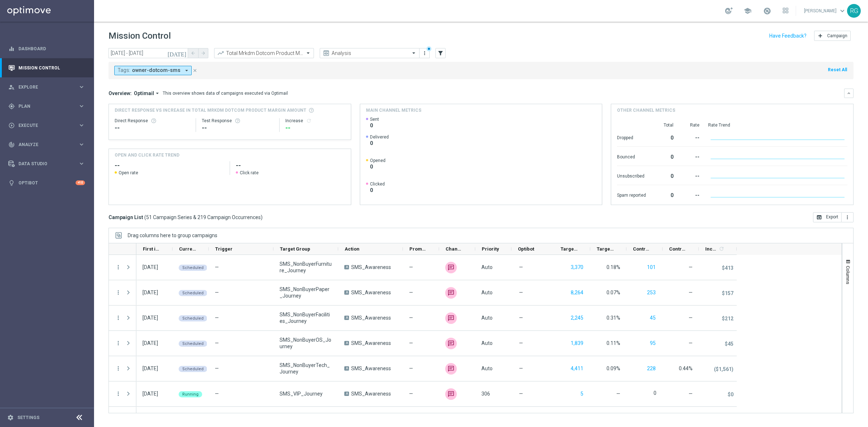 The width and height of the screenshot is (868, 427). I want to click on span: Auto, so click(487, 318).